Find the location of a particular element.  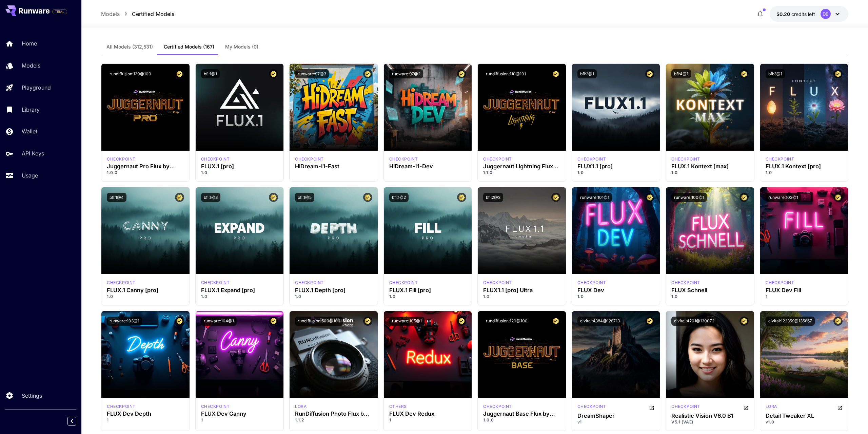

div: Juggernaut Pro Flux by RunDiffusion is located at coordinates (146, 166).